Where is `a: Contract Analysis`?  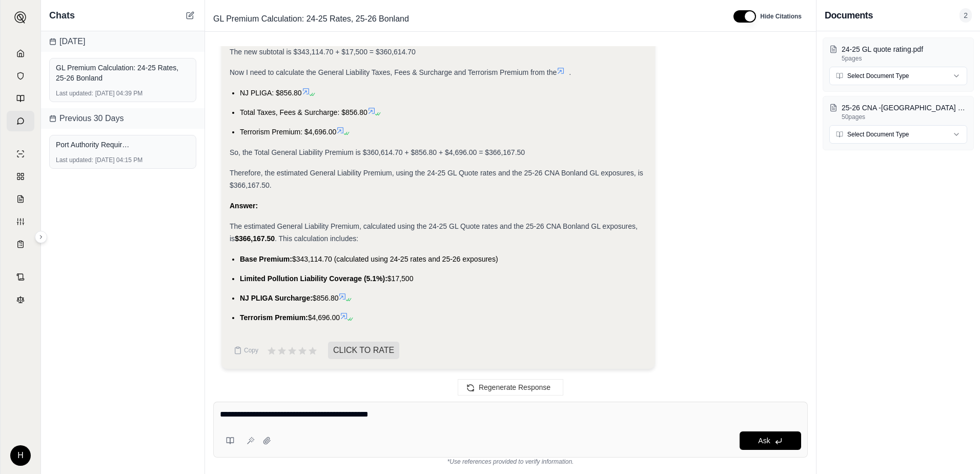 a: Contract Analysis is located at coordinates (21, 277).